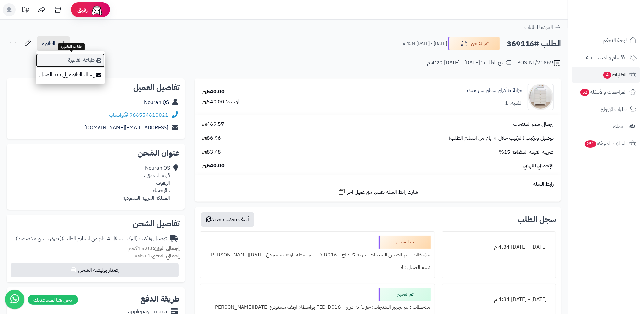 Image resolution: width=644 pixels, height=314 pixels. I want to click on a: واتساب, so click(118, 115).